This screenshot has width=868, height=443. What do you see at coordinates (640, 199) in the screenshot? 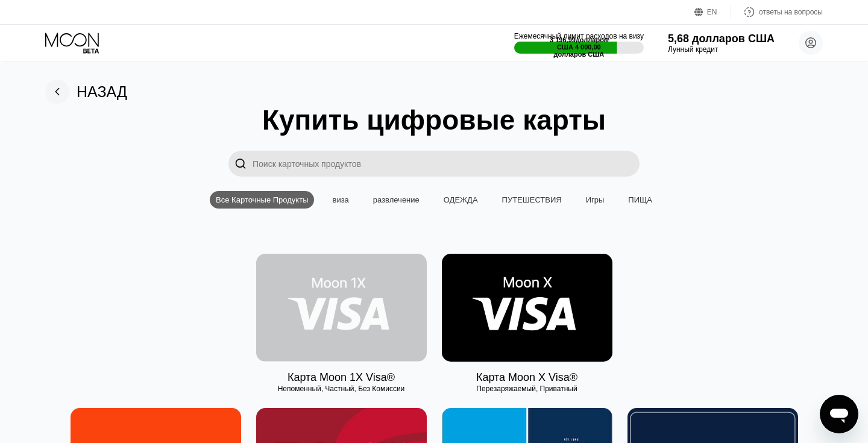
I see `div: ПИЩА` at bounding box center [640, 199].